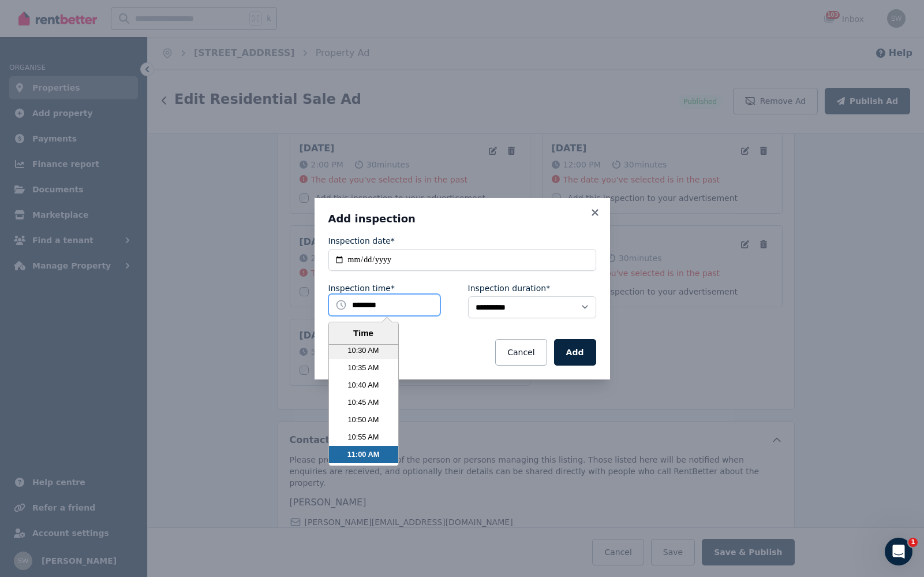 The image size is (924, 577). I want to click on li: 10:55 AM, so click(364, 437).